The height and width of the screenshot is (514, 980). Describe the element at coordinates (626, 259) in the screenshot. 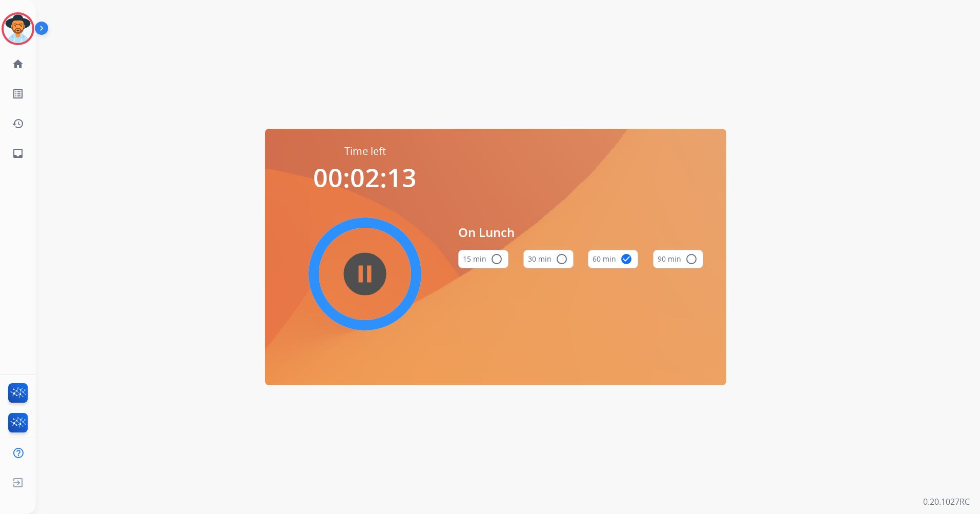

I see `mat-icon: check_circle` at that location.